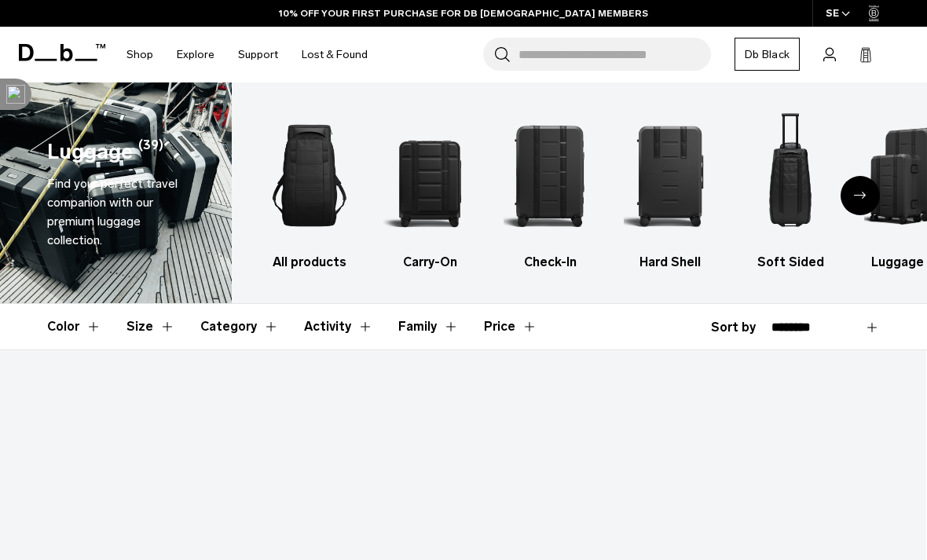 This screenshot has width=927, height=560. Describe the element at coordinates (671, 189) in the screenshot. I see `li: 4 / 6` at that location.